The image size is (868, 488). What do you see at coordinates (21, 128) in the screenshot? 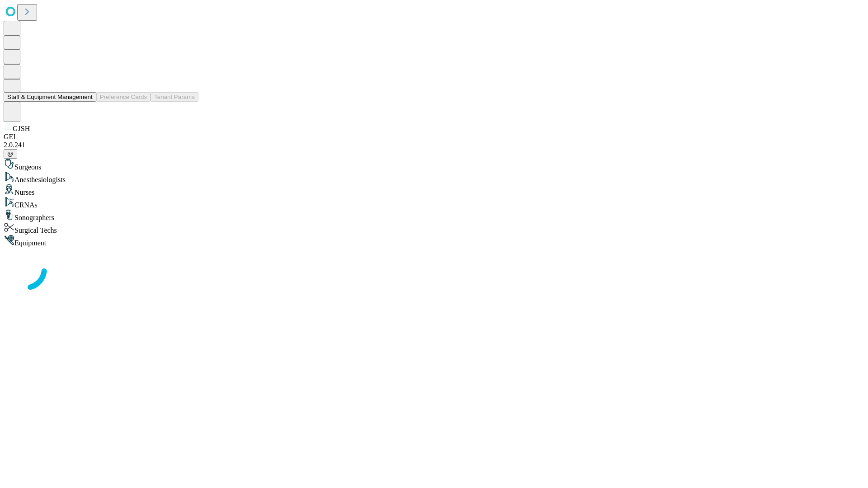
I see `span: GJSH` at bounding box center [21, 128].